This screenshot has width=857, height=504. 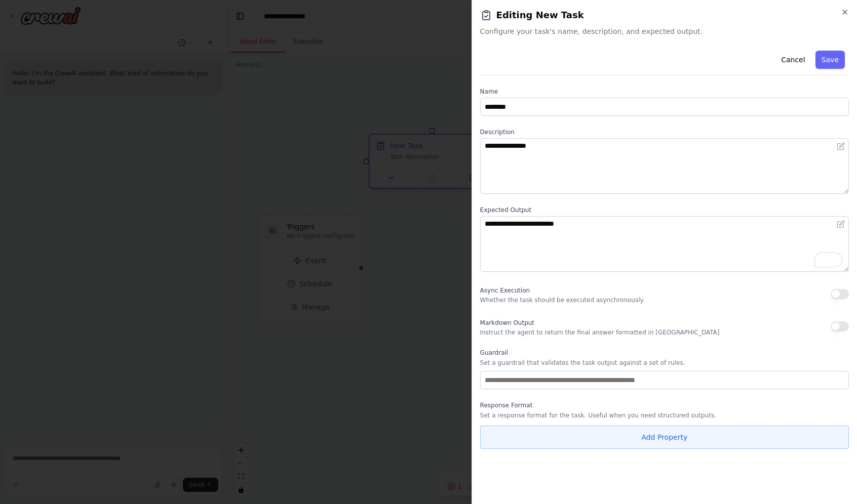 What do you see at coordinates (664, 406) in the screenshot?
I see `label: Response Format` at bounding box center [664, 406].